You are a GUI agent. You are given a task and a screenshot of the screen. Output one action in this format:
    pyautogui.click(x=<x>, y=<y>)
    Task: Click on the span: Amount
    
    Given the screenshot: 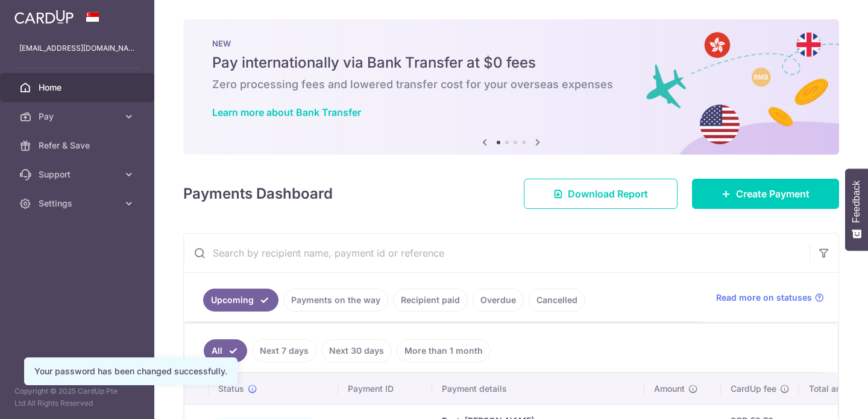 What is the action you would take?
    pyautogui.click(x=669, y=388)
    